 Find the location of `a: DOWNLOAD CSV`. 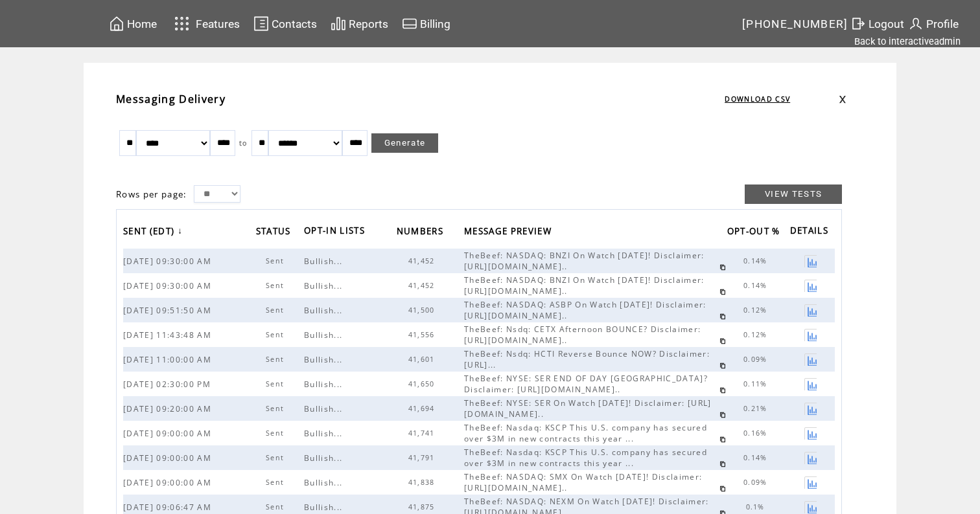

a: DOWNLOAD CSV is located at coordinates (757, 99).